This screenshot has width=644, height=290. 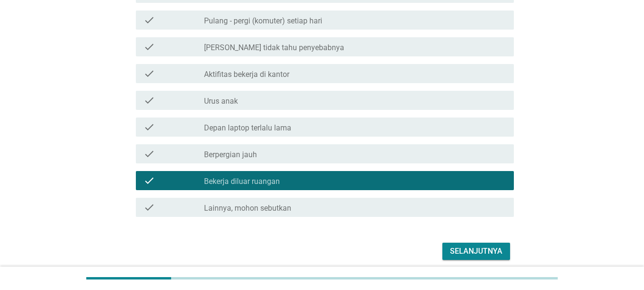 What do you see at coordinates (247, 128) in the screenshot?
I see `label: Depan laptop terlalu lama` at bounding box center [247, 128].